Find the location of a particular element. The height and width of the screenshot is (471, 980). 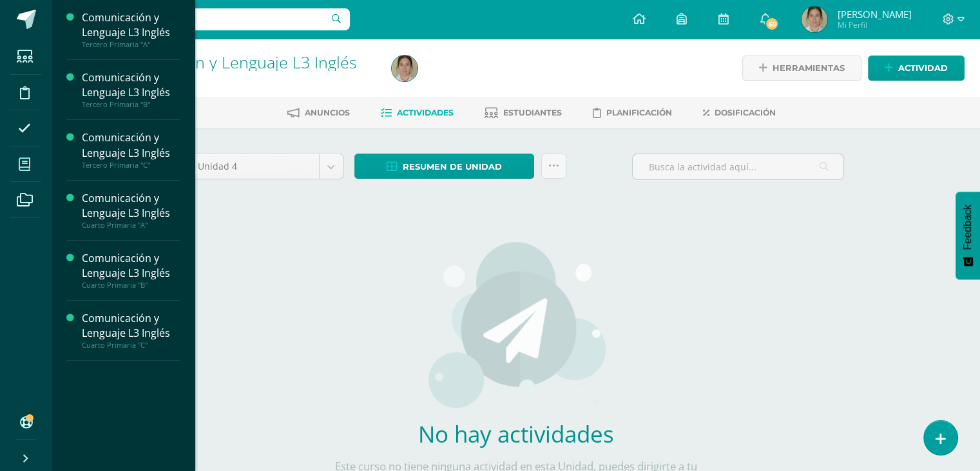

a: Planificación is located at coordinates (632, 113).